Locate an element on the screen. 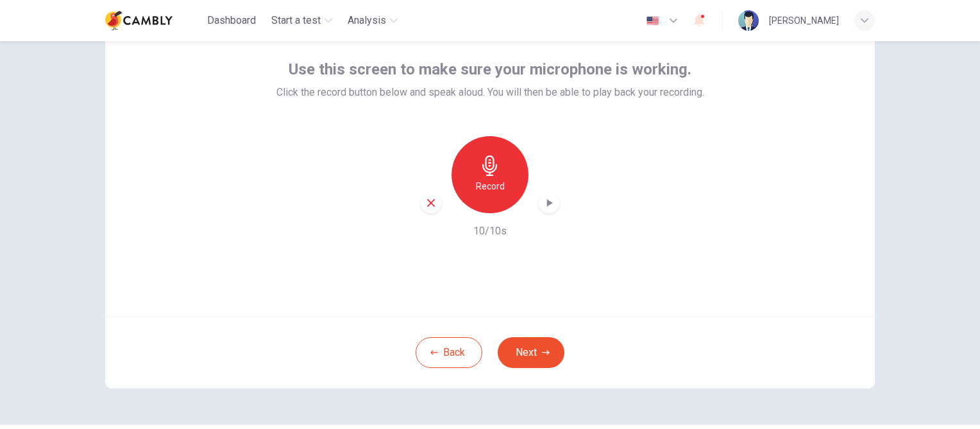  span: Analysis is located at coordinates (367, 21).